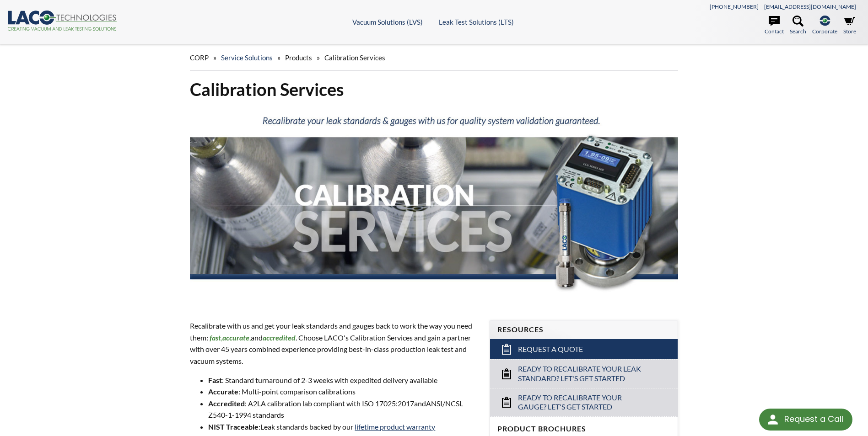 Image resolution: width=868 pixels, height=436 pixels. Describe the element at coordinates (262, 426) in the screenshot. I see `span: L` at that location.